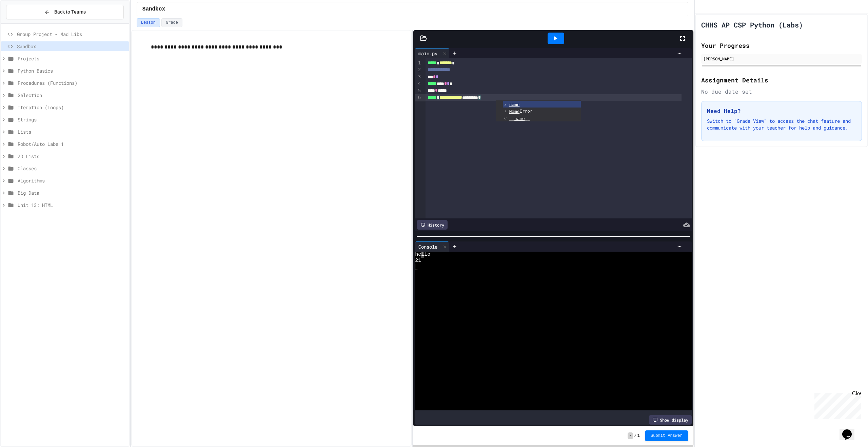  I want to click on span: Classes, so click(72, 168).